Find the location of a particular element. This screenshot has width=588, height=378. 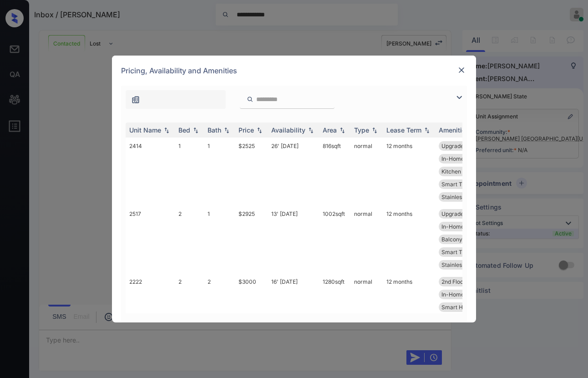

div: Availability is located at coordinates (288, 130).